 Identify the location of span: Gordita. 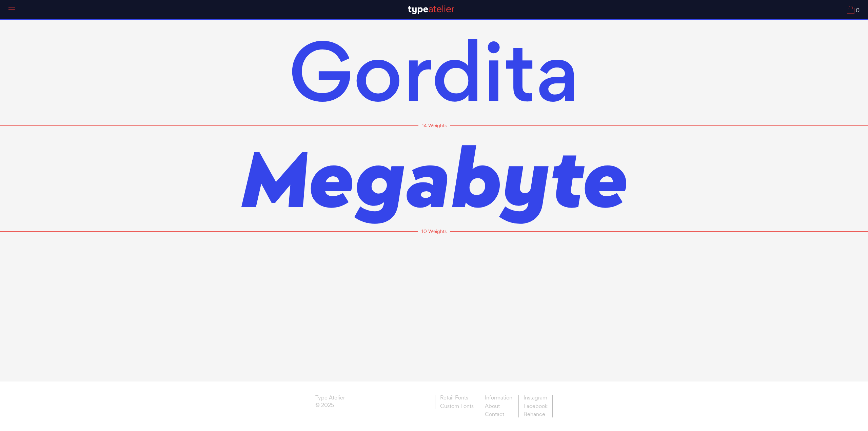
(434, 72).